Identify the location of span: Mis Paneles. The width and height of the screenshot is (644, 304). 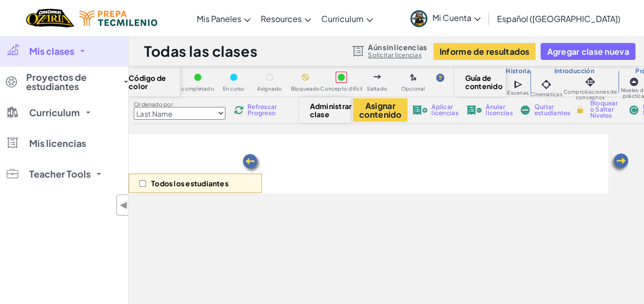
(219, 19).